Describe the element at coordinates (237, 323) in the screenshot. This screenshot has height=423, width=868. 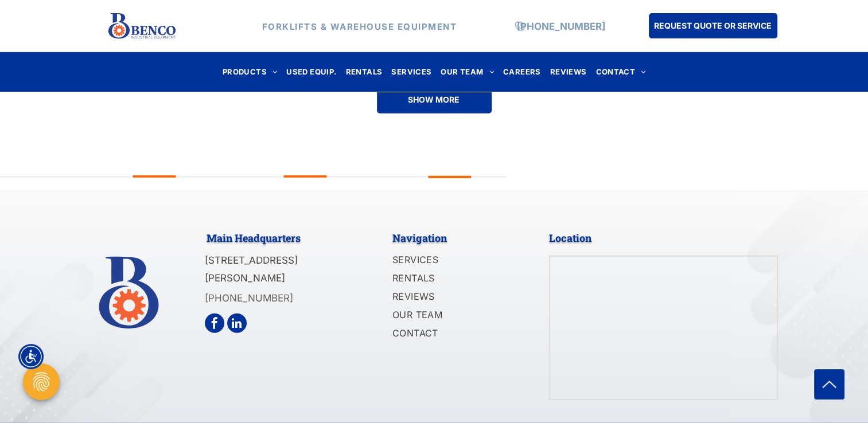
I see `a: linkedin` at that location.